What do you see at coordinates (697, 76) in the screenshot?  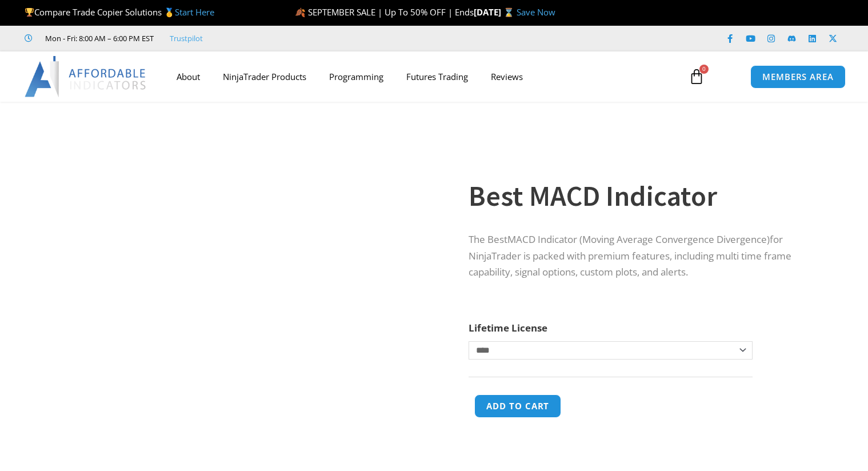 I see `a: 0` at bounding box center [697, 76].